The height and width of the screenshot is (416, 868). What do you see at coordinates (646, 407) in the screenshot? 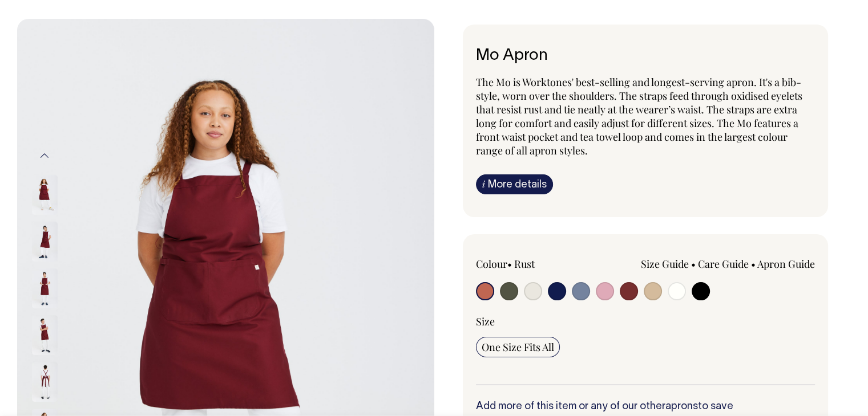
I see `h6: Add more of this item or any of our other to save` at bounding box center [646, 407].